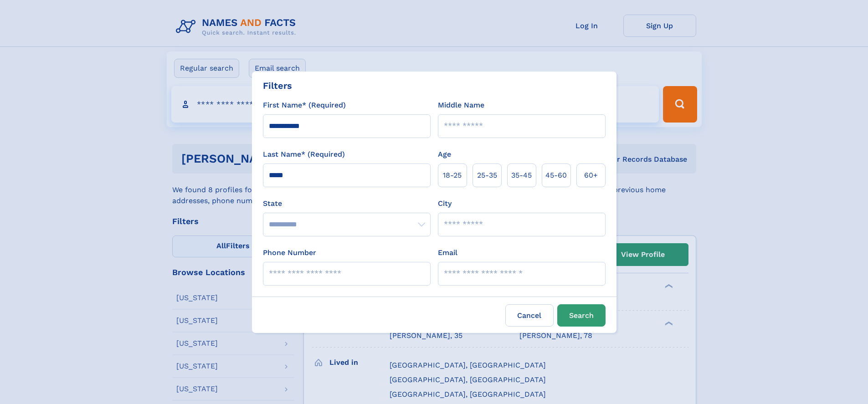  I want to click on label: First Name* (Required), so click(305, 105).